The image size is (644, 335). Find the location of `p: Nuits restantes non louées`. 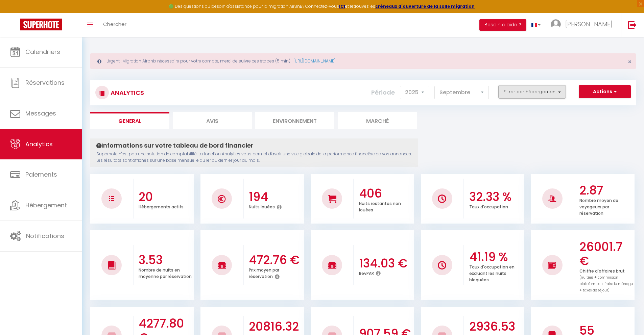

p: Nuits restantes non louées is located at coordinates (380, 206).